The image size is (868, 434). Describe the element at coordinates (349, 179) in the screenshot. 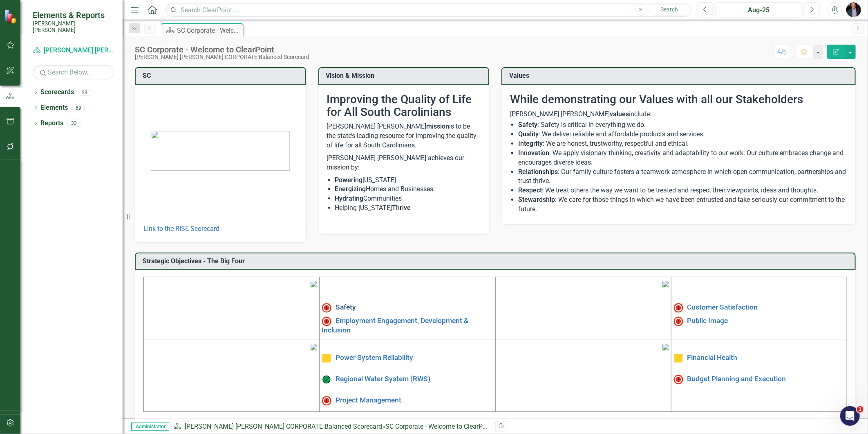

I see `strong: Powering` at that location.